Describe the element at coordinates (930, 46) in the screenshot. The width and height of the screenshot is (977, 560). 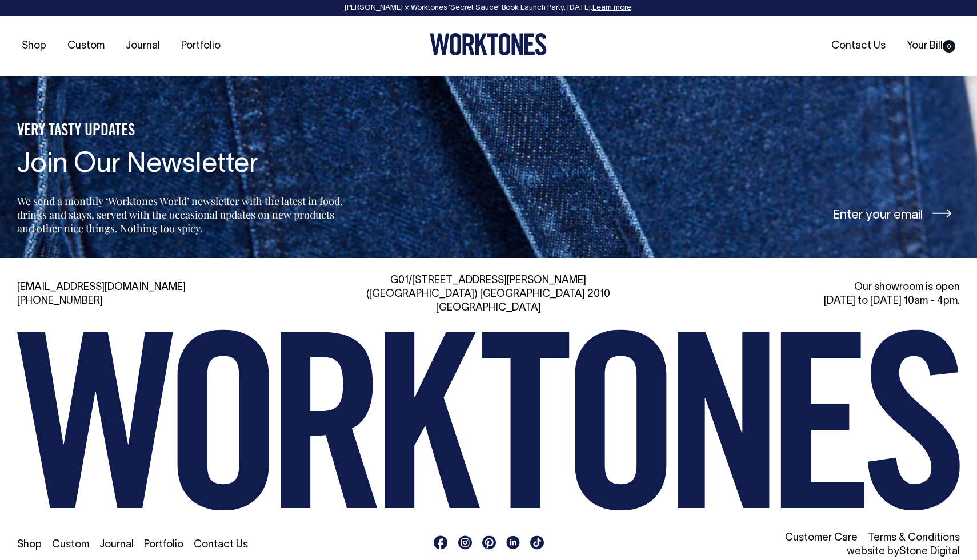
I see `a: Your Bill0` at that location.